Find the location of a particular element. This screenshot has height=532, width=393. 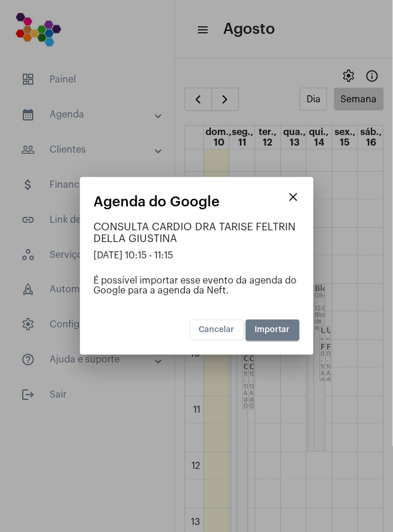

button: Cancelar is located at coordinates (217, 330).